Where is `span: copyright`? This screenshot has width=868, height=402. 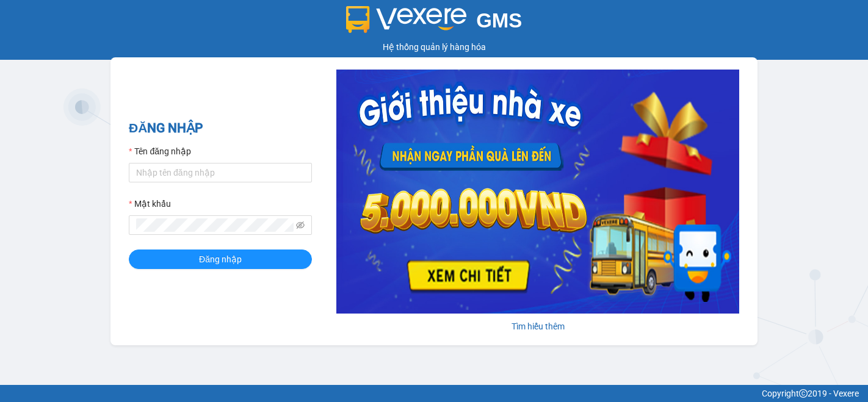 span: copyright is located at coordinates (803, 394).